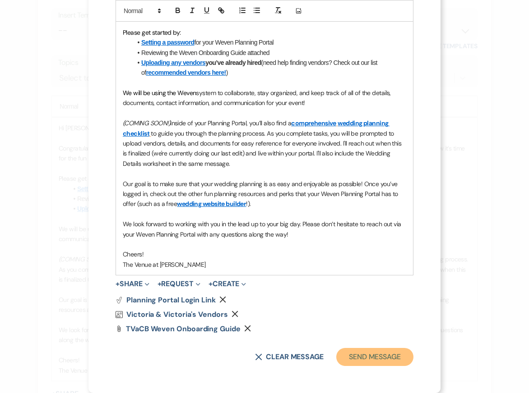 The image size is (529, 393). I want to click on a: Setting a password, so click(168, 42).